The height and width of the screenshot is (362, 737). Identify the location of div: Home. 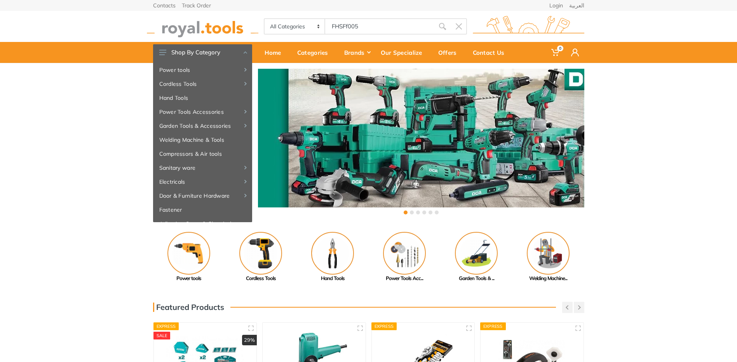
(276, 52).